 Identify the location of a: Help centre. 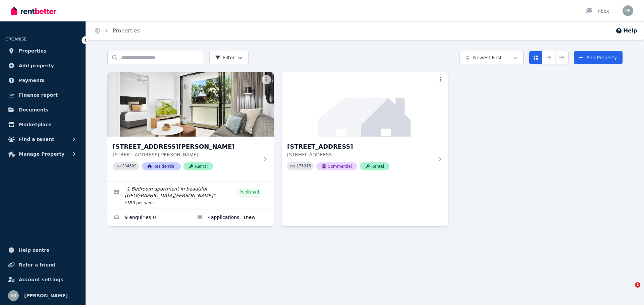
(42, 250).